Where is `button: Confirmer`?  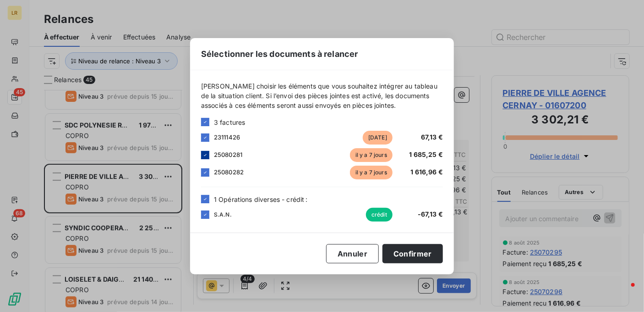 button: Confirmer is located at coordinates (413, 254).